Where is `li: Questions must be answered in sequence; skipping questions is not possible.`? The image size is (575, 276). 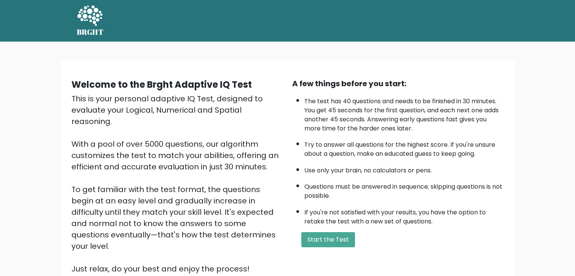 li: Questions must be answered in sequence; skipping questions is not possible. is located at coordinates (404, 189).